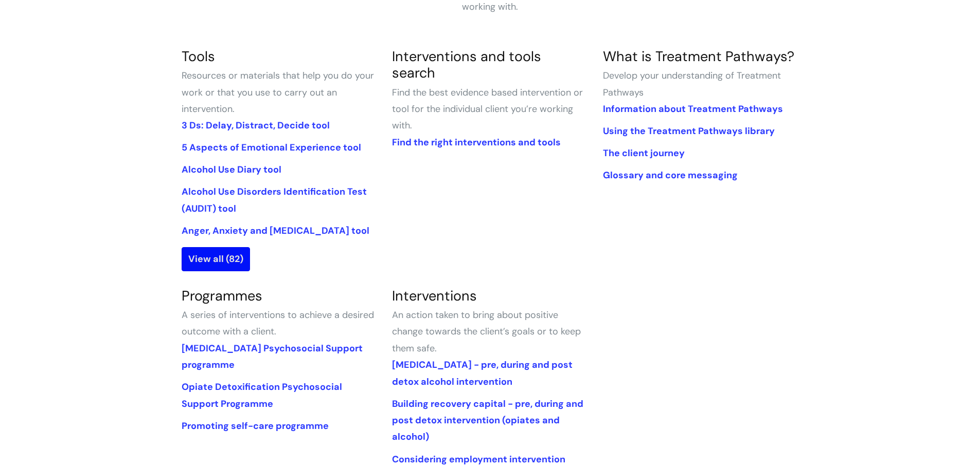  What do you see at coordinates (670, 176) in the screenshot?
I see `a: Glossary and core messaging` at bounding box center [670, 176].